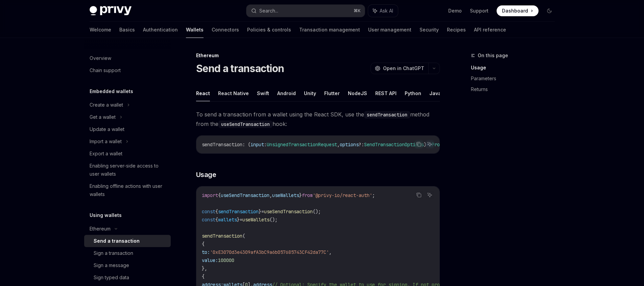 The width and height of the screenshot is (644, 286). Describe the element at coordinates (128, 190) in the screenshot. I see `div: Enabling offline actions with user wallets` at that location.